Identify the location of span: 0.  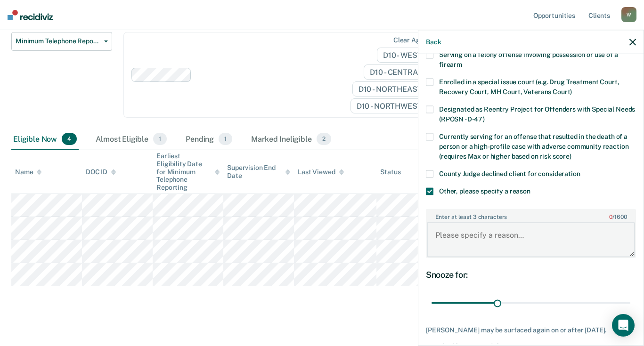
(610, 216).